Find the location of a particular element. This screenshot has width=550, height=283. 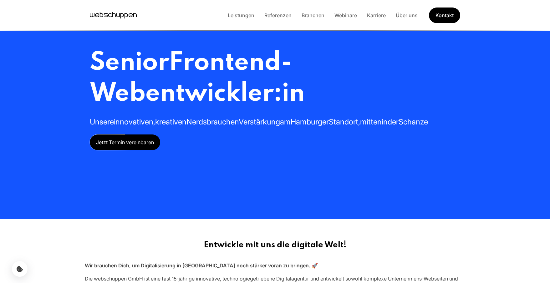

span: brauchen is located at coordinates (223, 122).